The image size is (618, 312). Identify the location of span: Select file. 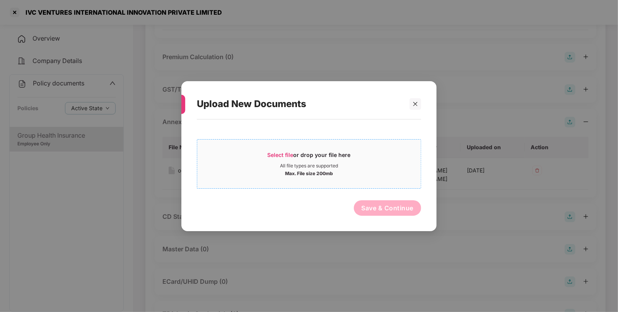
(281, 154).